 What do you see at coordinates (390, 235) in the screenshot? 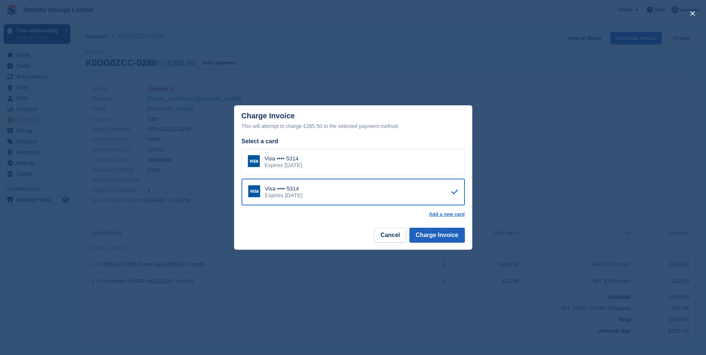
I see `button: Cancel` at bounding box center [390, 235].